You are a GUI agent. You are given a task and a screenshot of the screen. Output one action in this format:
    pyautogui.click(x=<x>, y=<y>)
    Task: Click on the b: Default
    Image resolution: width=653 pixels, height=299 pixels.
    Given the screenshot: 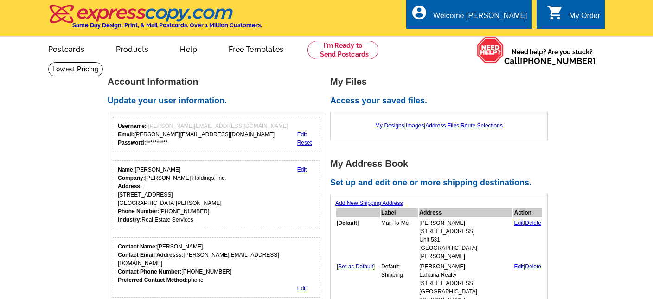 What is the action you would take?
    pyautogui.click(x=347, y=223)
    